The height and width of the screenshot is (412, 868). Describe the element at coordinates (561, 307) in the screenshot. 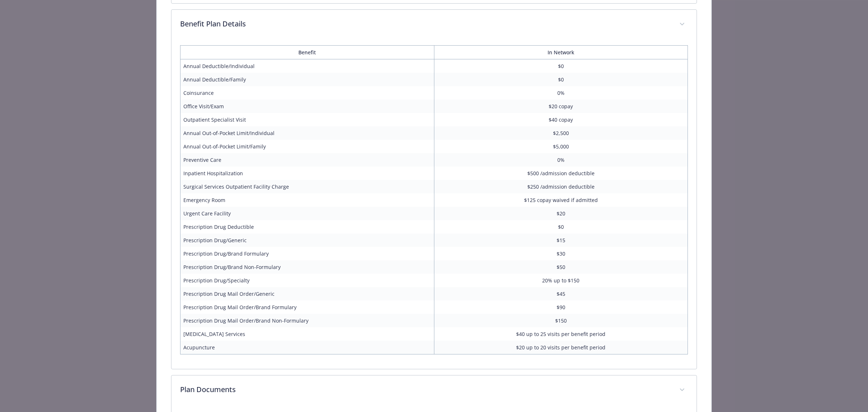

I see `td: $90` at that location.